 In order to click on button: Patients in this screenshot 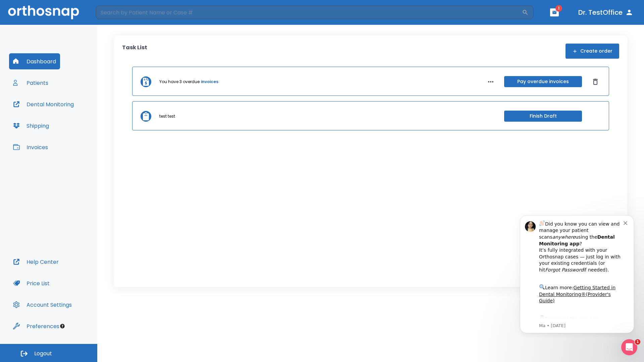, I will do `click(30, 83)`.